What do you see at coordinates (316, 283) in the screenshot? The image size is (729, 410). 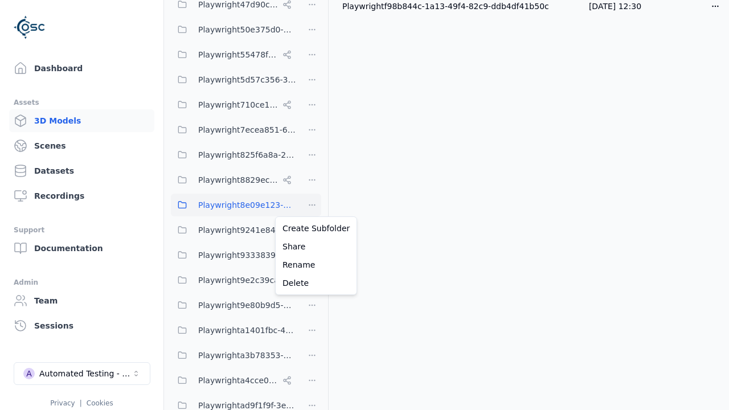 I see `div: Delete` at bounding box center [316, 283].